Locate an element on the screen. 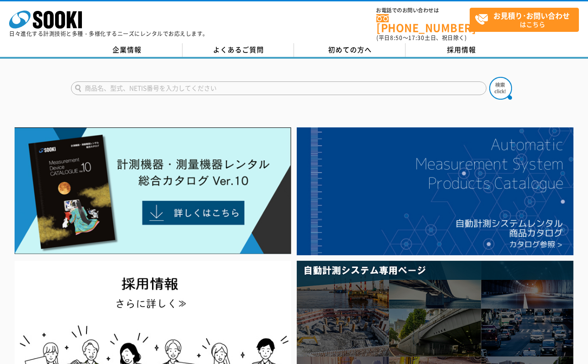  a: 企業情報 is located at coordinates (126, 50).